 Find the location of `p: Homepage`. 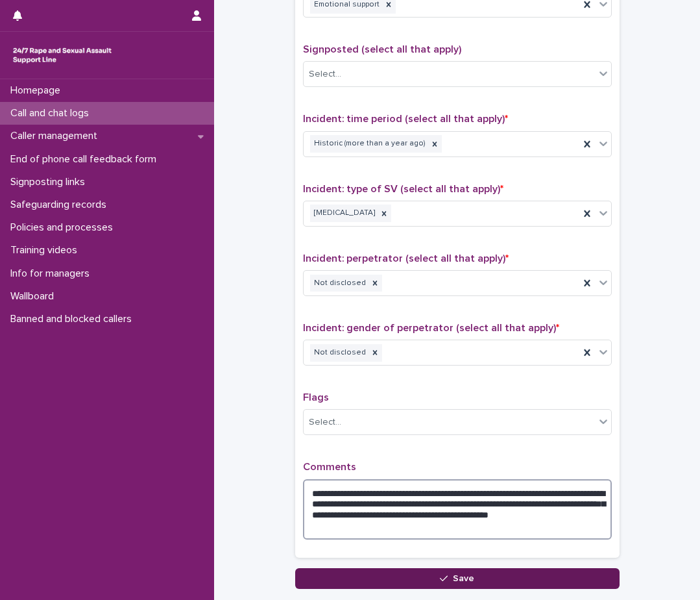

p: Homepage is located at coordinates (38, 90).